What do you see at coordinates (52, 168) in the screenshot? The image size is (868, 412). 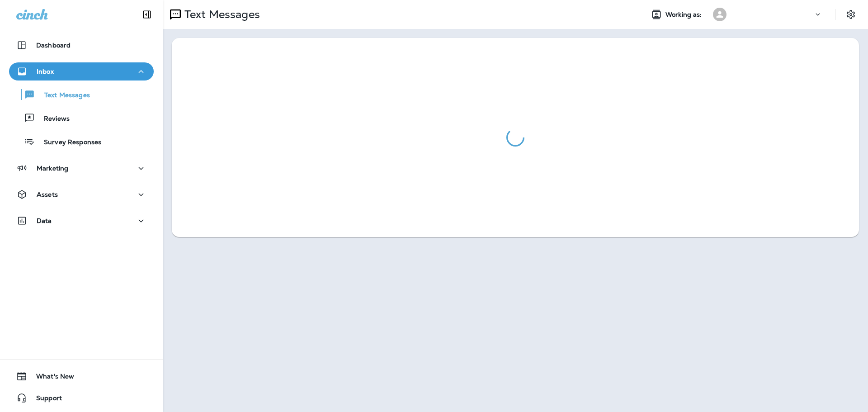 I see `p: Marketing` at bounding box center [52, 168].